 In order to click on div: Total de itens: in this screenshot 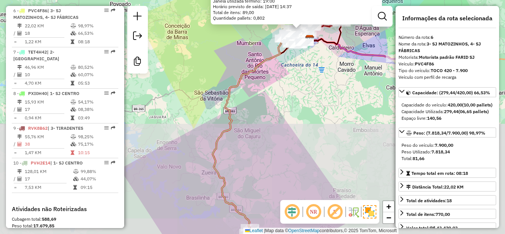, I will do `click(428, 214)`.